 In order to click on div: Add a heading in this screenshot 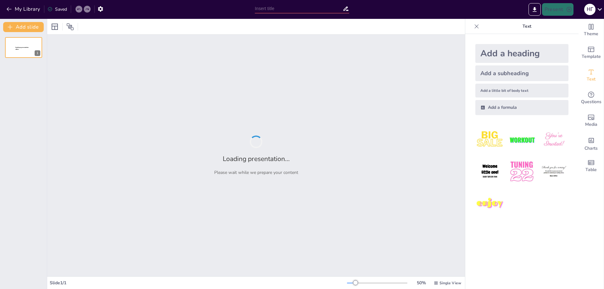, I will do `click(522, 53)`.